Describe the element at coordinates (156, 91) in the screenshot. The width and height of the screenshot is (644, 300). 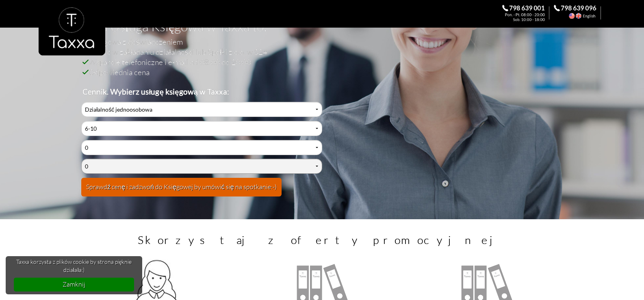
I see `b: Cennik. Wybierz usługę księgową w Taxxa:` at that location.